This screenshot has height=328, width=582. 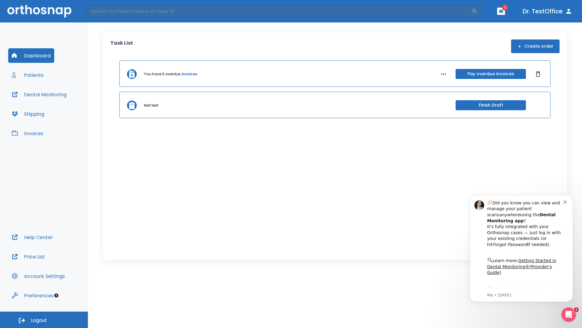 I want to click on span: Logout, so click(x=39, y=320).